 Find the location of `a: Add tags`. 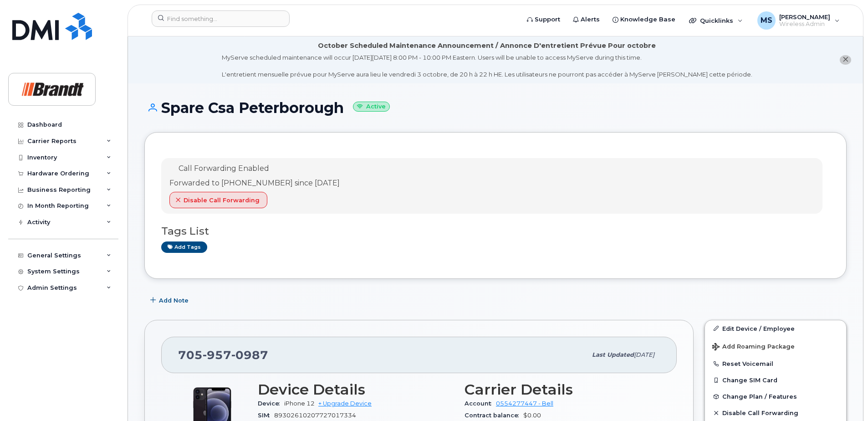

a: Add tags is located at coordinates (184, 247).